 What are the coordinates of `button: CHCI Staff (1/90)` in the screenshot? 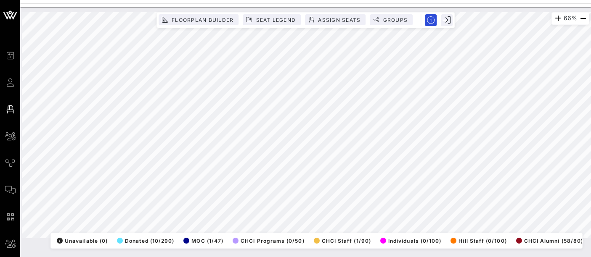 It's located at (341, 241).